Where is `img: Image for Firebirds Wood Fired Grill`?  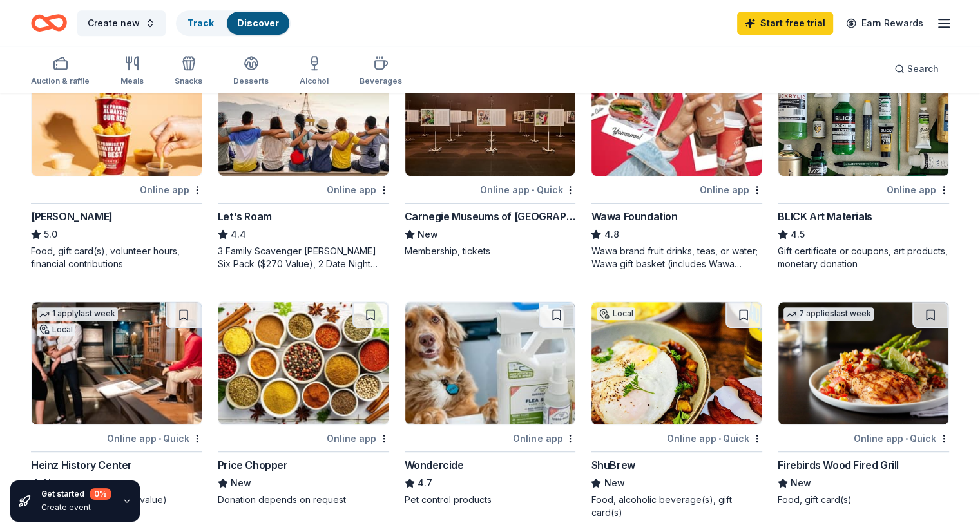 img: Image for Firebirds Wood Fired Grill is located at coordinates (864, 363).